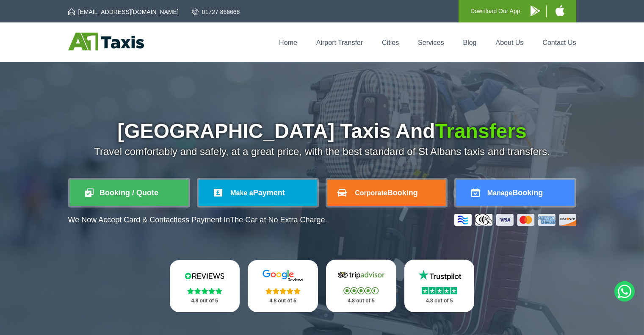  I want to click on a: About Us, so click(510, 42).